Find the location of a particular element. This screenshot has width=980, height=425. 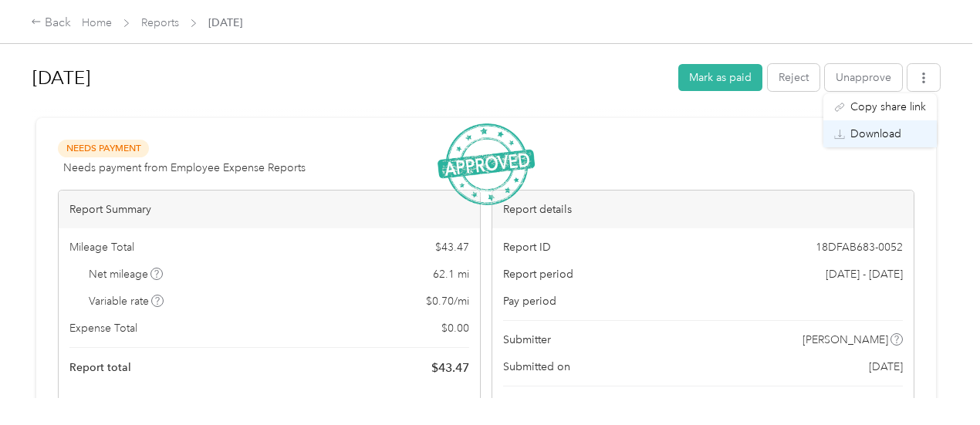

span: Needs Payment is located at coordinates (104, 148).